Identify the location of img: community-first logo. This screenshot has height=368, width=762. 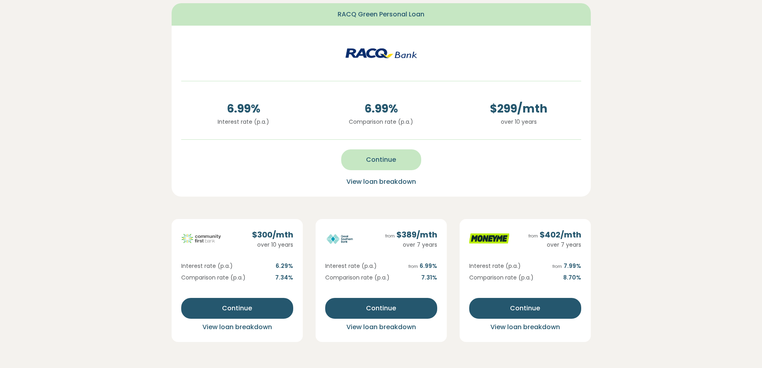
(201, 238).